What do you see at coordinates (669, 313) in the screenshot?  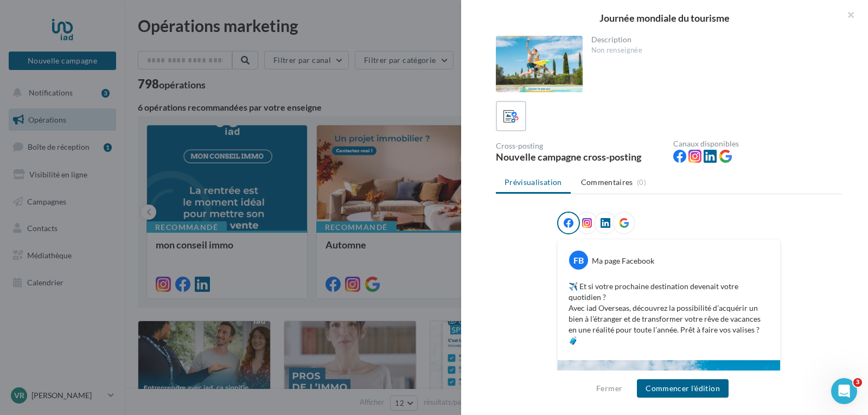 I see `p: ✈️ Et si votre prochaine destination devenait votre quotidien ? Avec iad Overseas, découvrez la p...` at bounding box center [669, 313].